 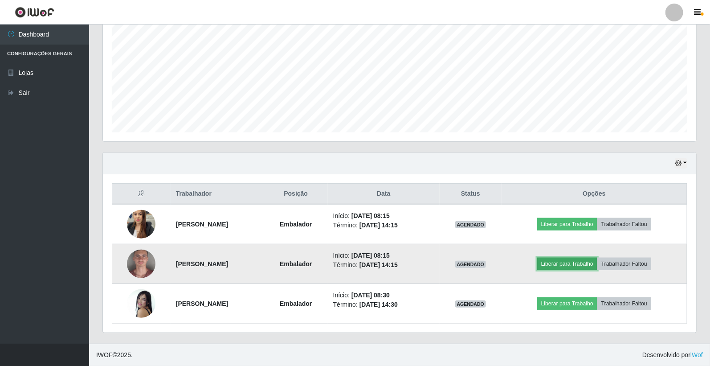 I want to click on img: 1724785925526.jpeg, so click(x=141, y=224).